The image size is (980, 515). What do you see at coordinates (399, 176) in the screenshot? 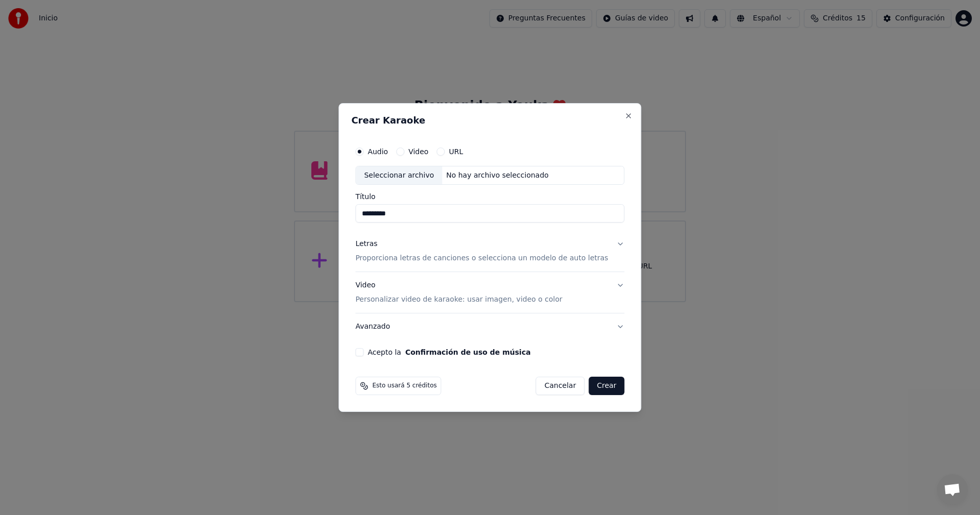
I see `div: Seleccionar archivo` at bounding box center [399, 176].